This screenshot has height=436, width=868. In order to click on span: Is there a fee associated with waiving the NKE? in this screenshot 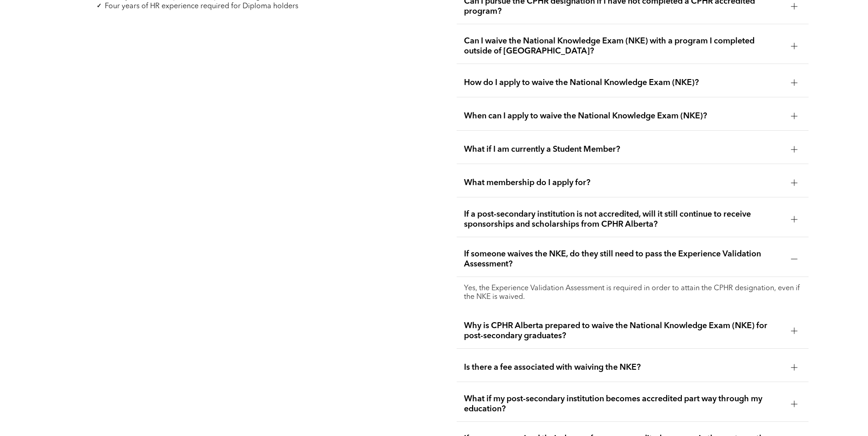, I will do `click(623, 368)`.